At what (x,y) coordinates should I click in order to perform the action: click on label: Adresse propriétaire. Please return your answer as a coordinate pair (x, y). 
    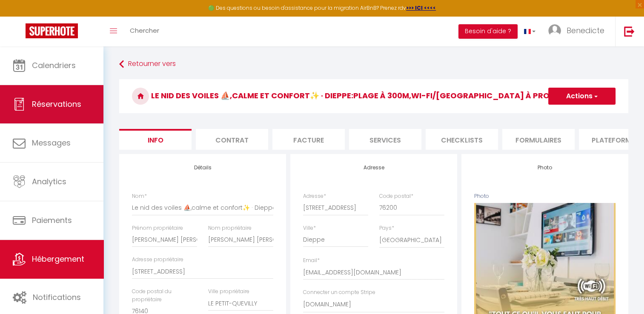
    Looking at the image, I should click on (157, 259).